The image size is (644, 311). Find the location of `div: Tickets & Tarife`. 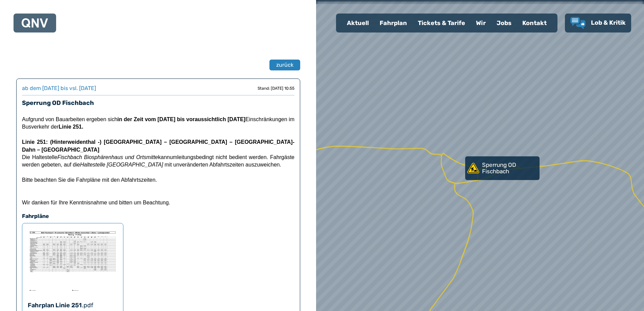

div: Tickets & Tarife is located at coordinates (442, 23).